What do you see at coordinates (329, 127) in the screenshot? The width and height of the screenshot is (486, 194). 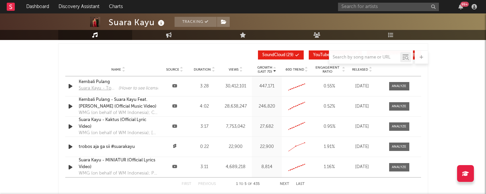 I see `div: 0.95 %` at bounding box center [329, 127].